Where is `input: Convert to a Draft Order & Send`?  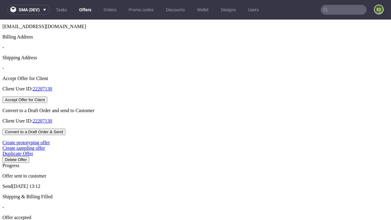
input: Convert to a Draft Order & Send is located at coordinates (34, 112).